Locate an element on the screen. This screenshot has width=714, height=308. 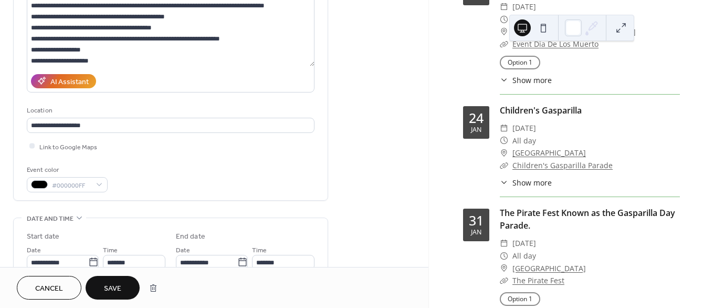
a: Cancel is located at coordinates (49, 287).